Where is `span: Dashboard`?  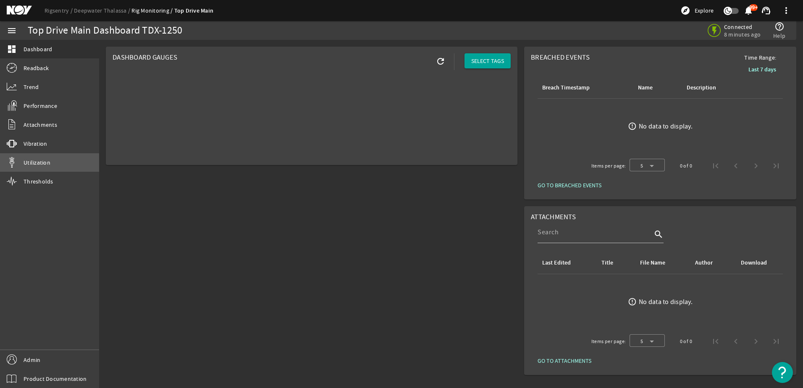 span: Dashboard is located at coordinates (38, 49).